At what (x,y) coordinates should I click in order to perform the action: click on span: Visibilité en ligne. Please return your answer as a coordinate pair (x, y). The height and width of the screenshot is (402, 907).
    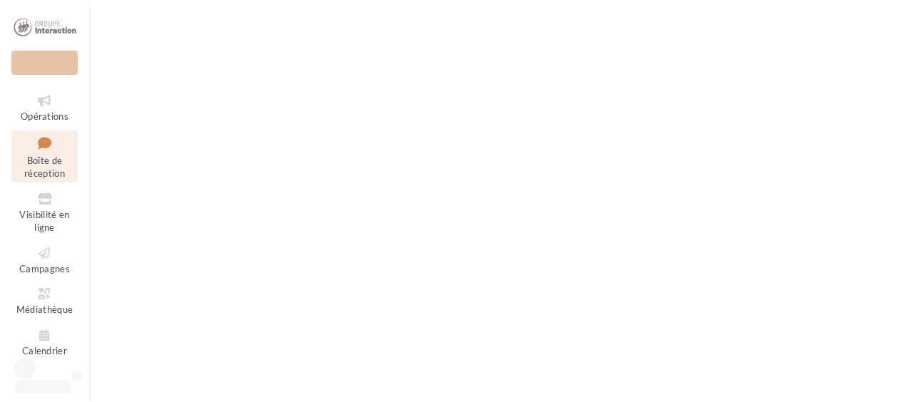
    Looking at the image, I should click on (44, 221).